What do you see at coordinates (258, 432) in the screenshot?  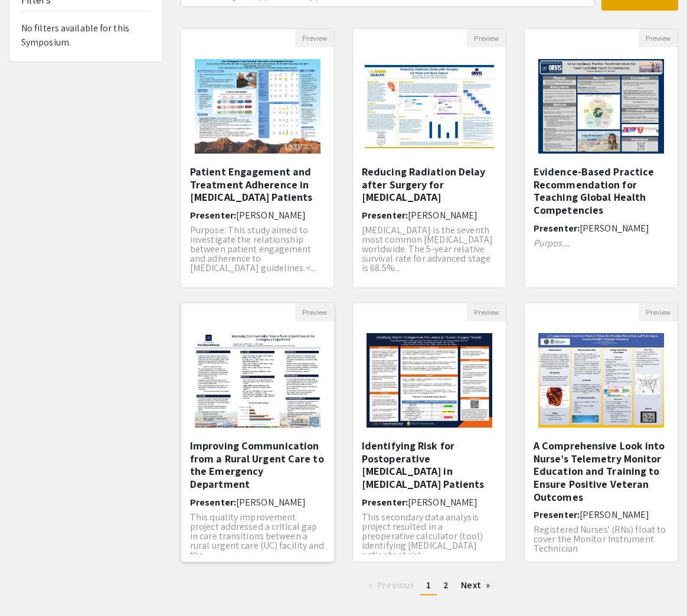 I see `div: Open Presentation <p>Improving Communication from a Rural Urgent Care to the Emergency Department...` at bounding box center [258, 432].